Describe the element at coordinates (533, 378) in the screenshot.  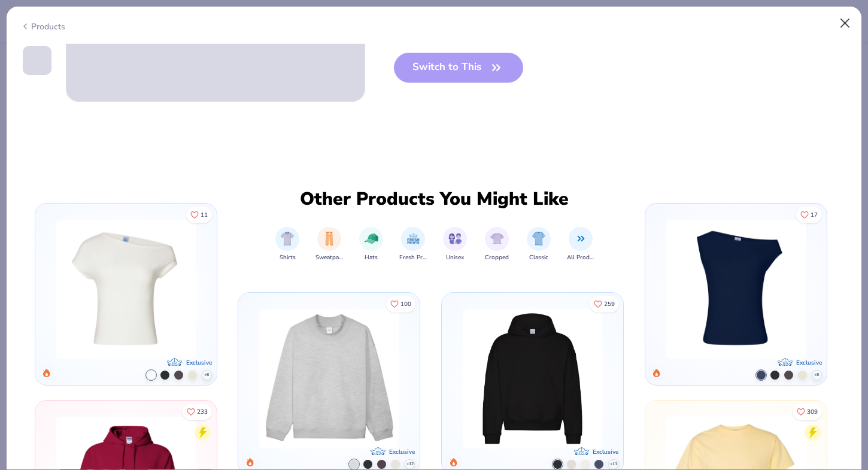
I see `img: Fresh Prints Boston Heavyweight Hoodie` at that location.